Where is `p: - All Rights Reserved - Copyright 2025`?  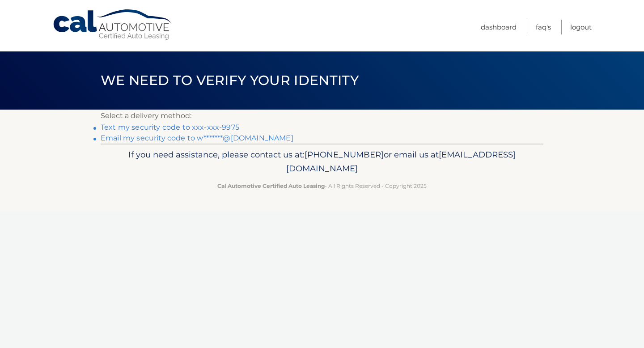 p: - All Rights Reserved - Copyright 2025 is located at coordinates (322, 186).